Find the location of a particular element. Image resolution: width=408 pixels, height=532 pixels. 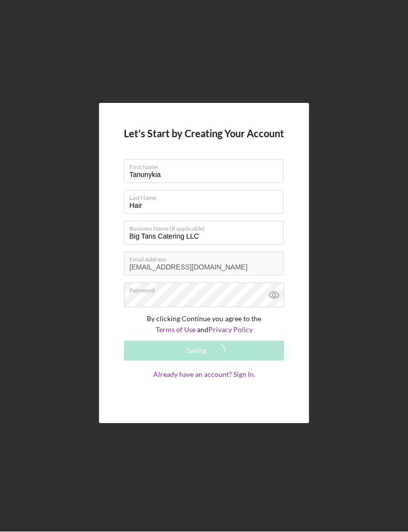

label: Last Name is located at coordinates (207, 197).